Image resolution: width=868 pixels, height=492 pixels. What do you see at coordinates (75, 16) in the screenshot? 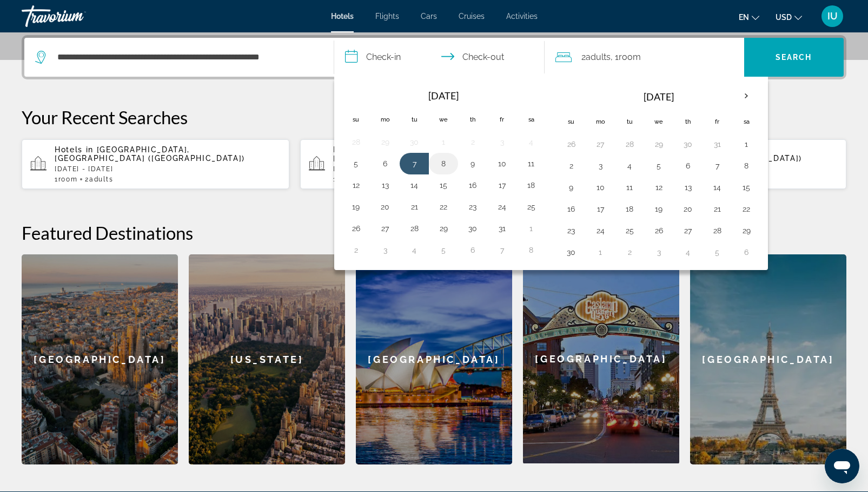
I see `a: Travorium` at bounding box center [75, 16].